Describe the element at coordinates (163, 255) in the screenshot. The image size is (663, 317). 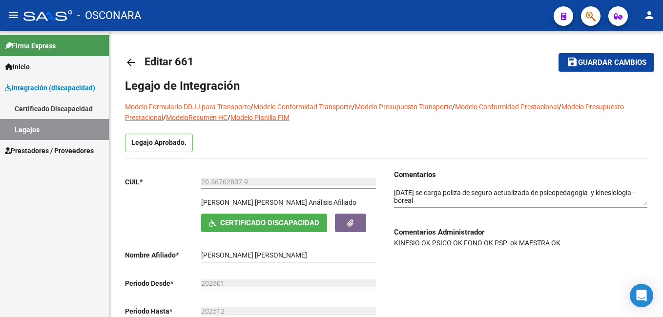
I see `p: Nombre Afiliado` at that location.